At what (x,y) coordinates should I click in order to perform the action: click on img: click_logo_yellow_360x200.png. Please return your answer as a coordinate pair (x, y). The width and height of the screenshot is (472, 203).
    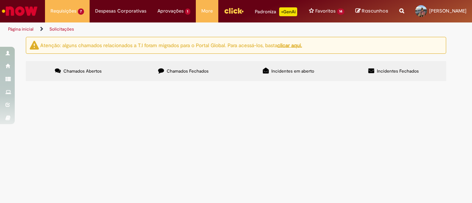
    Looking at the image, I should click on (234, 11).